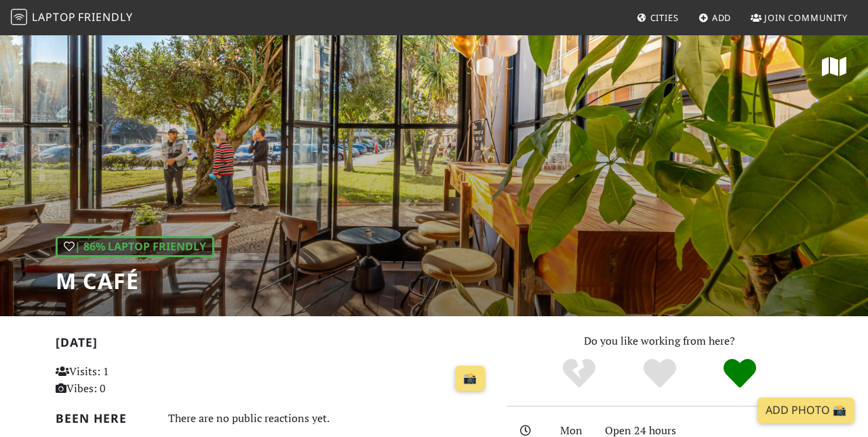 The image size is (868, 437). I want to click on p: Visits: 1 Vibes: 0, so click(122, 380).